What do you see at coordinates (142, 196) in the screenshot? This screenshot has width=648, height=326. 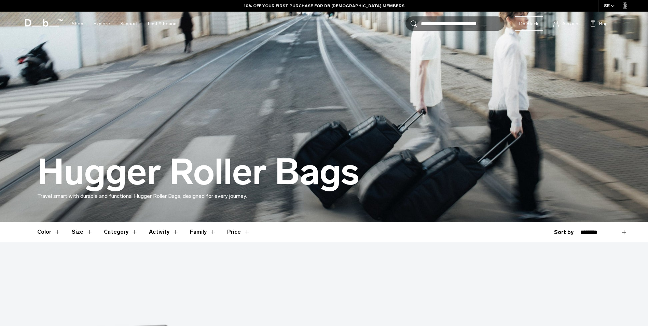 I see `span: Travel smart with durable and functional Hugger Roller Bags, designed for every journey.` at bounding box center [142, 196].